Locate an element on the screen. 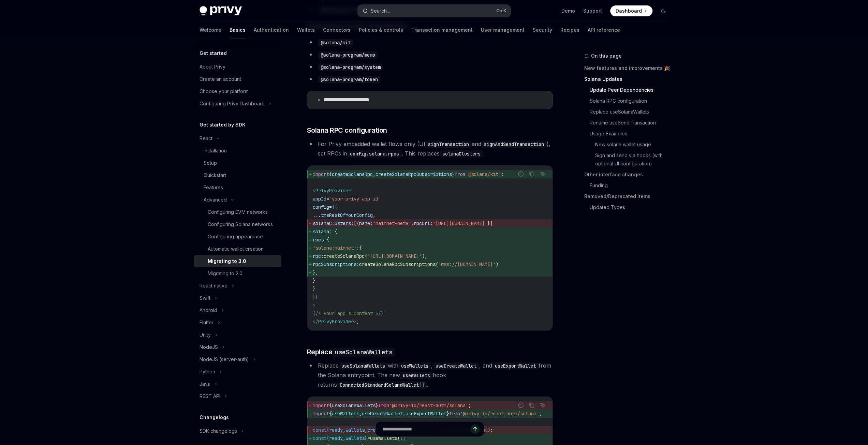 This screenshot has width=868, height=445. span: 'mainnet-beta' is located at coordinates (392, 224).